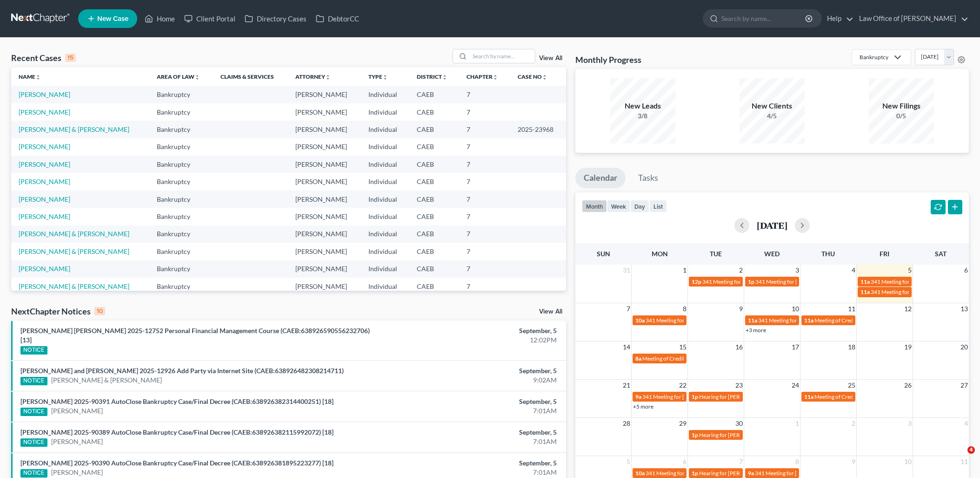 This screenshot has width=980, height=478. Describe the element at coordinates (795, 385) in the screenshot. I see `span: 24` at that location.